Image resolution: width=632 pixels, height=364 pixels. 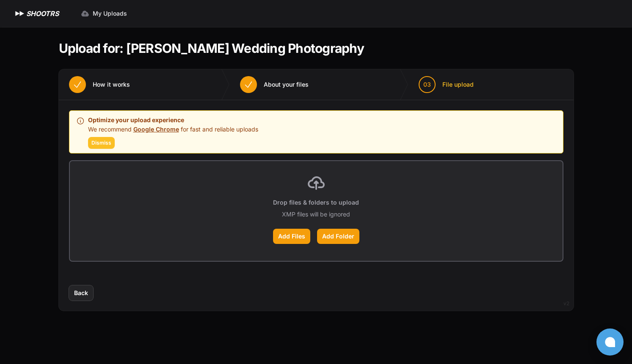 What do you see at coordinates (291, 236) in the screenshot?
I see `label: Add Files` at bounding box center [291, 236].